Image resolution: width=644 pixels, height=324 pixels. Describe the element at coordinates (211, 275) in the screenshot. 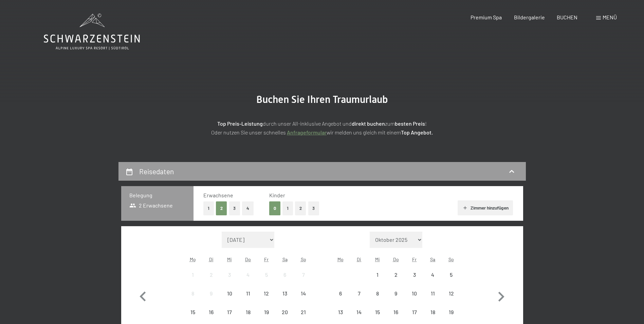

I see `div: Tue Sep 02 2025` at that location.